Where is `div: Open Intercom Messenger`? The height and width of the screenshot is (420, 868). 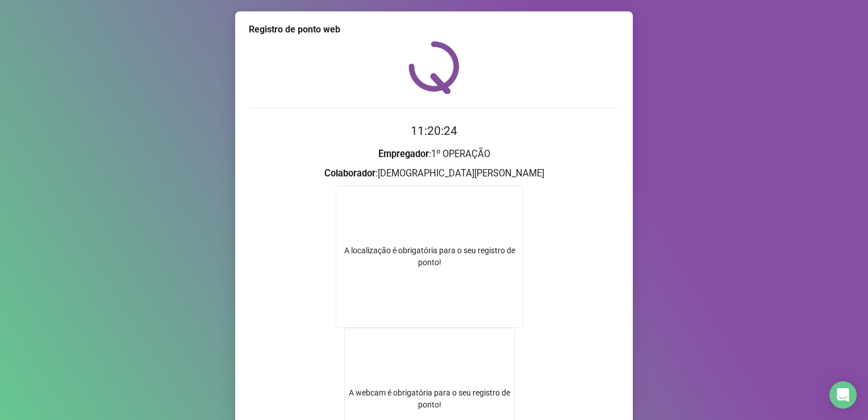 div: Open Intercom Messenger is located at coordinates (843, 394).